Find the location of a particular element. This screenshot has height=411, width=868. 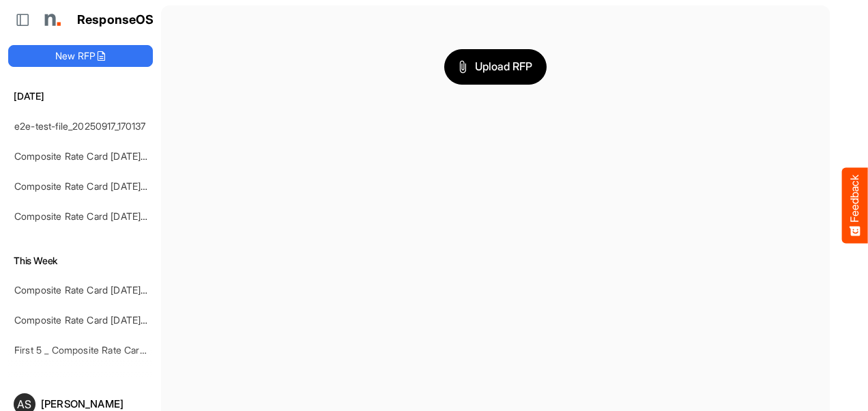

span: AS is located at coordinates (24, 404).